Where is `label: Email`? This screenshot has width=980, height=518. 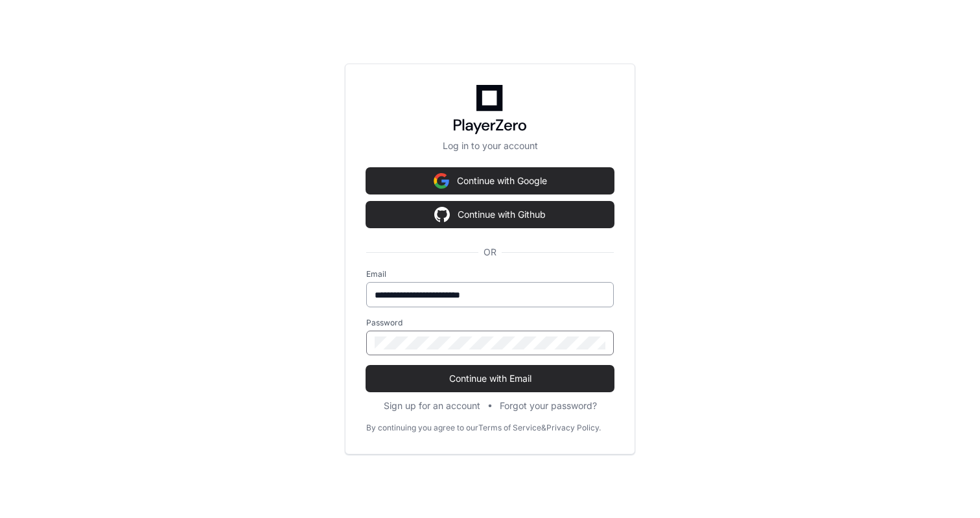
label: Email is located at coordinates (490, 274).